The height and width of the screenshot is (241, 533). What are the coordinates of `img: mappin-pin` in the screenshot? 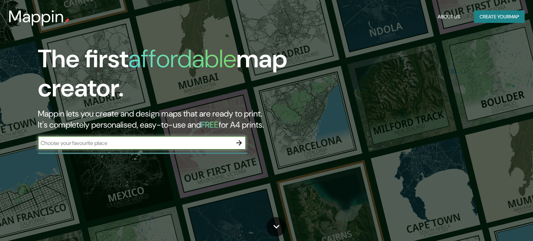 It's located at (67, 21).